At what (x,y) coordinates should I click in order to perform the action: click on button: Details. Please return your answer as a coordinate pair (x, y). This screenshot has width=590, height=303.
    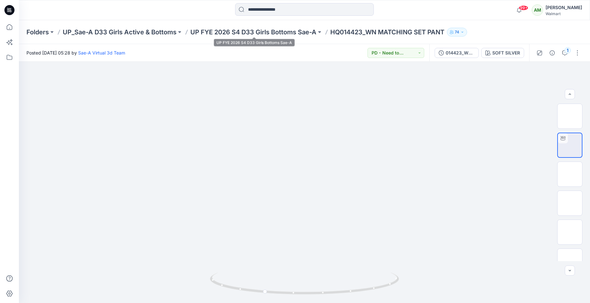
    Looking at the image, I should click on (552, 53).